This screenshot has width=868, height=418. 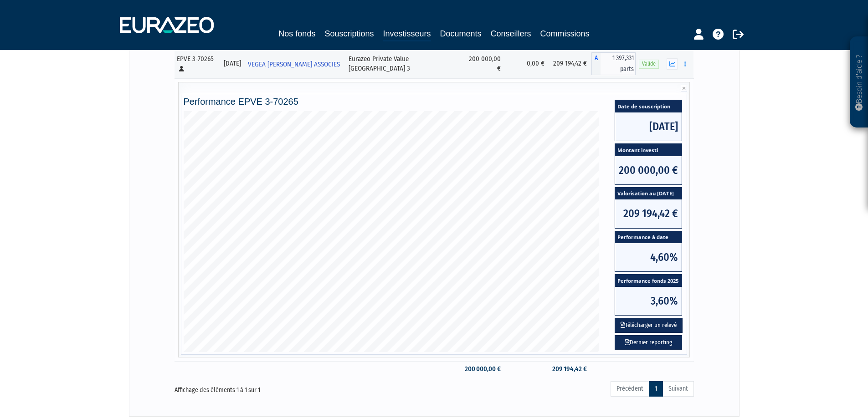 I want to click on span: Performance fonds 2025, so click(x=648, y=280).